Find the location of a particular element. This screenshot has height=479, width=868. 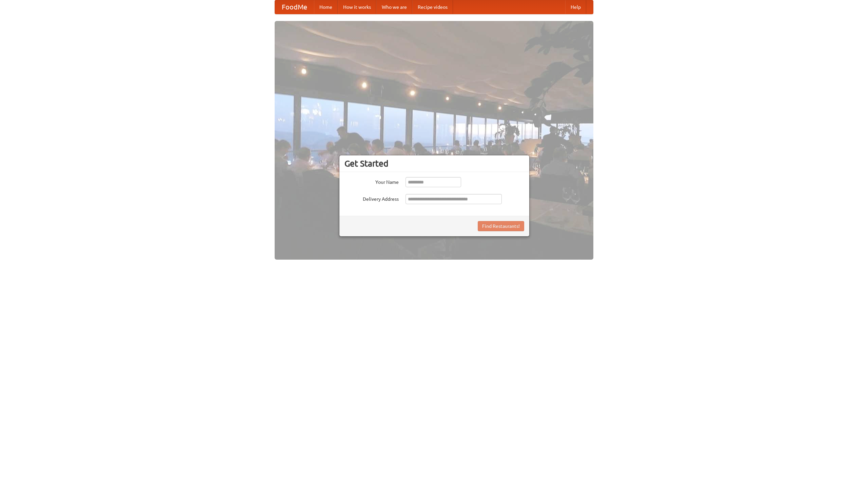

label: Your Name is located at coordinates (371, 181).